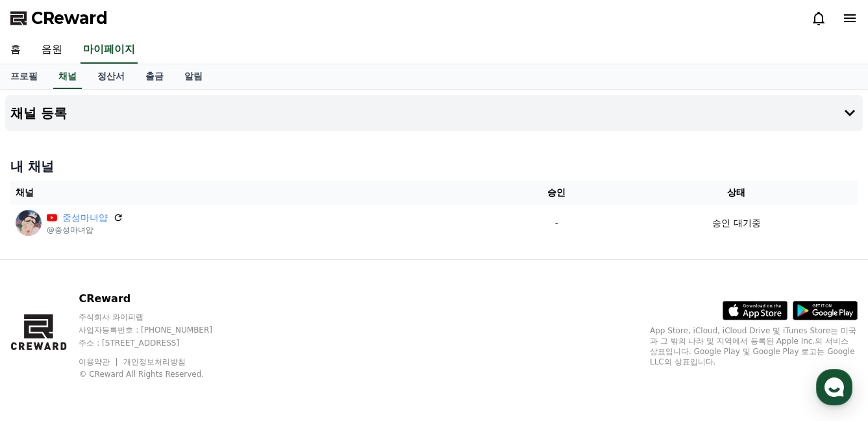 This screenshot has width=868, height=421. I want to click on img: 중성마녀얍, so click(29, 223).